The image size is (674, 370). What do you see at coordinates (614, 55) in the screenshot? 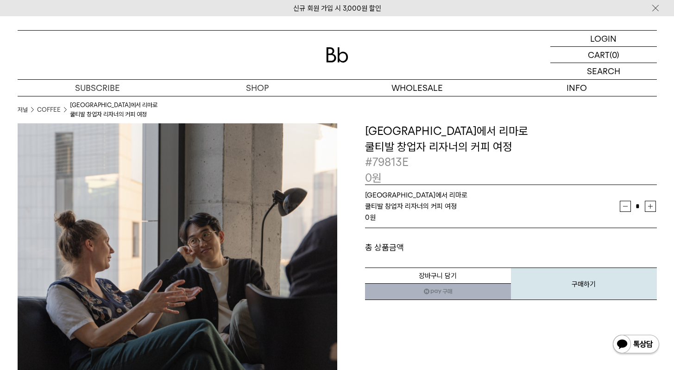
I see `p: (0)` at bounding box center [614, 55].